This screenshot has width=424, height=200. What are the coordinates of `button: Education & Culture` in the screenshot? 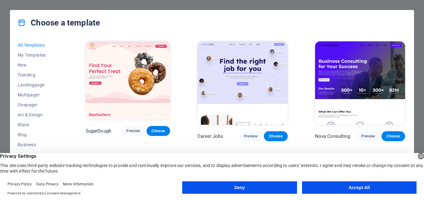 It's located at (38, 154).